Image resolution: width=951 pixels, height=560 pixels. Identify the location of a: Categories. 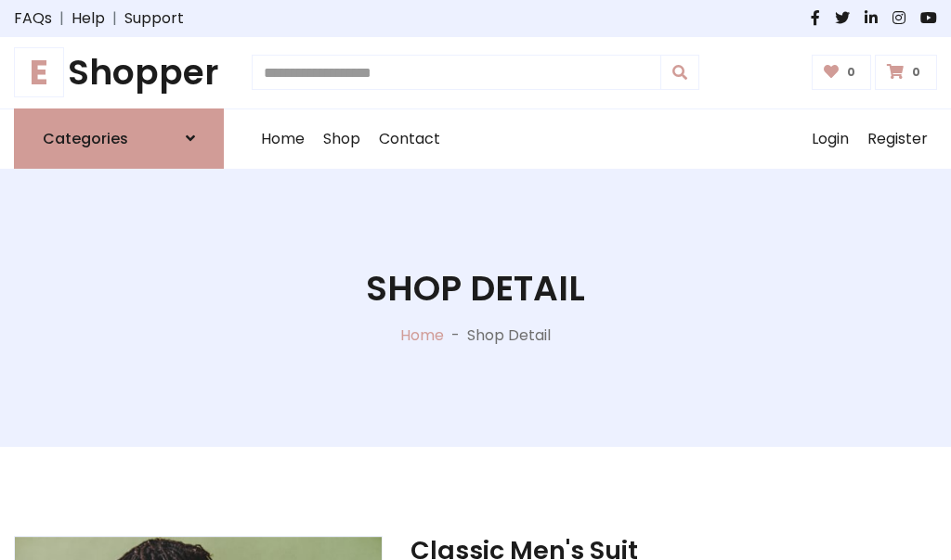
(119, 138).